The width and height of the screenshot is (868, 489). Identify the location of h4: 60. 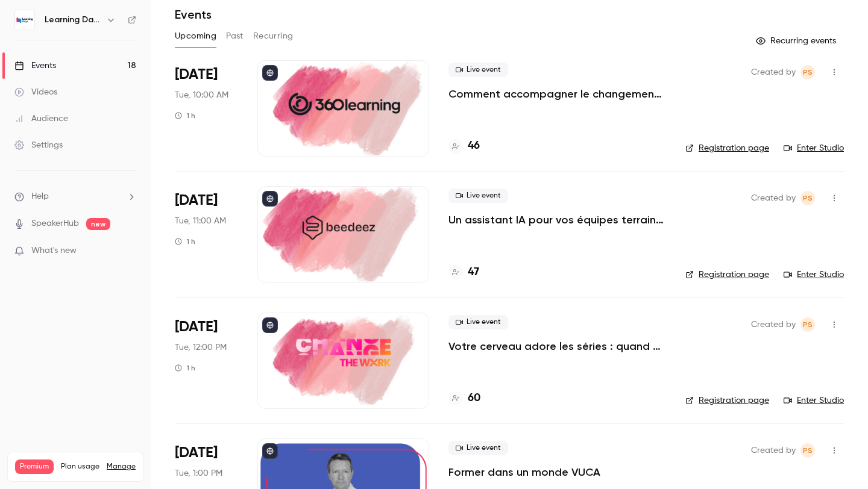
(474, 398).